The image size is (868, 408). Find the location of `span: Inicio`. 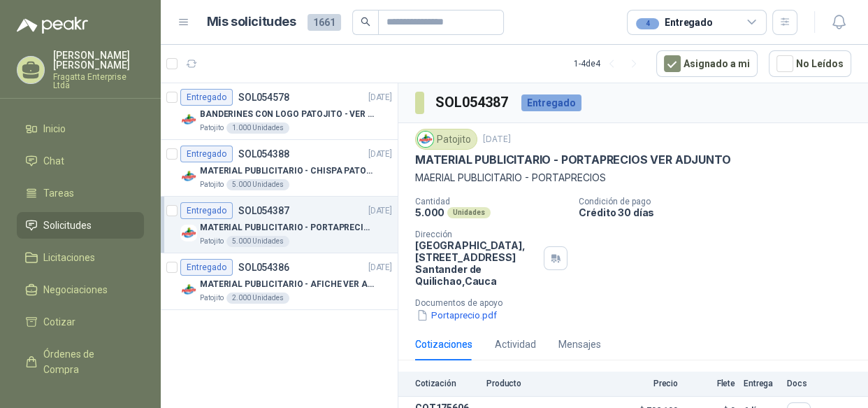

span: Inicio is located at coordinates (54, 128).